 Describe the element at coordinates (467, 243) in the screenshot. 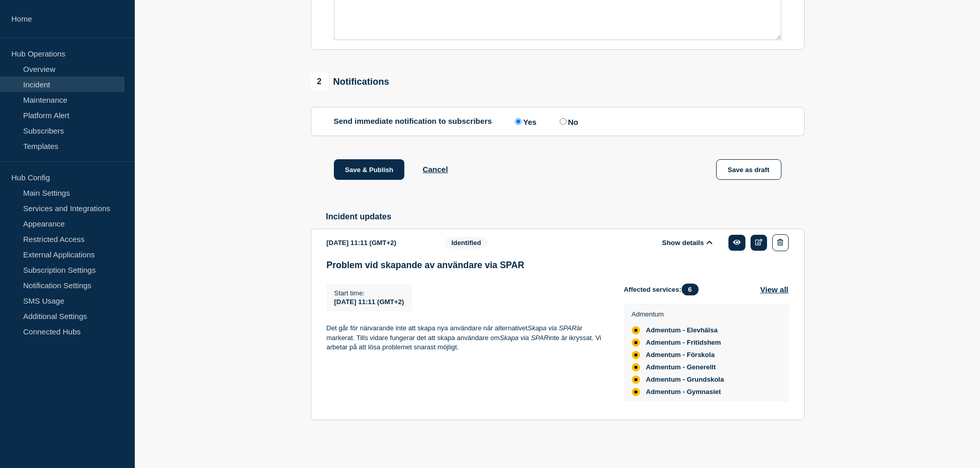

I see `span: Identified` at that location.